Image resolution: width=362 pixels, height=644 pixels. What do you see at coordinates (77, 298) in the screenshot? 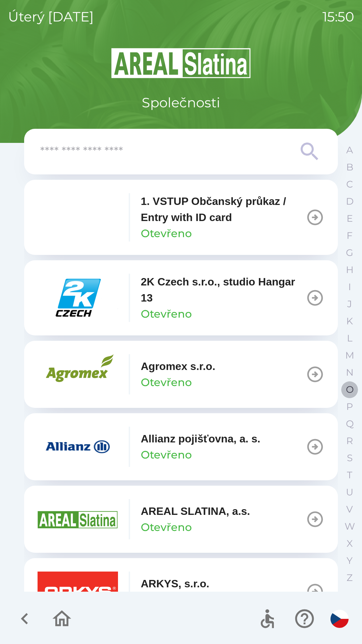
I see `img: 46855577-05aa-44e5-9e88-426d6f140dc0.png` at bounding box center [77, 298].